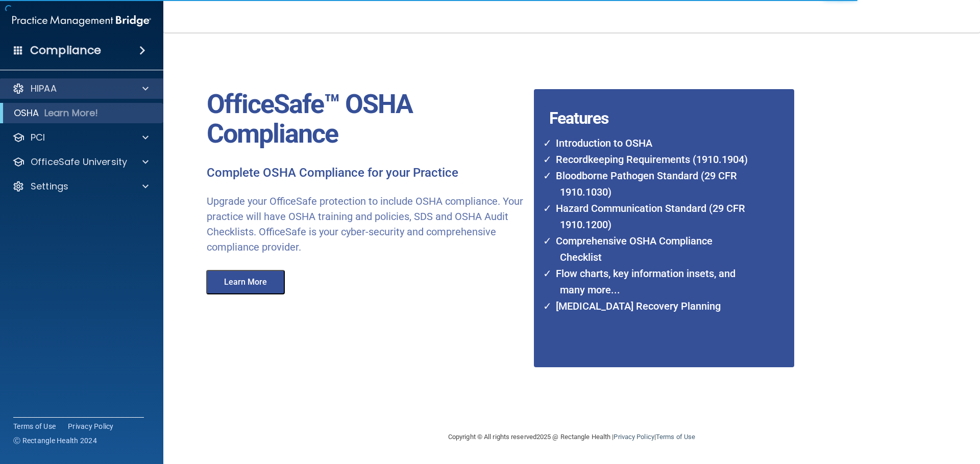  I want to click on p: Settings, so click(49, 187).